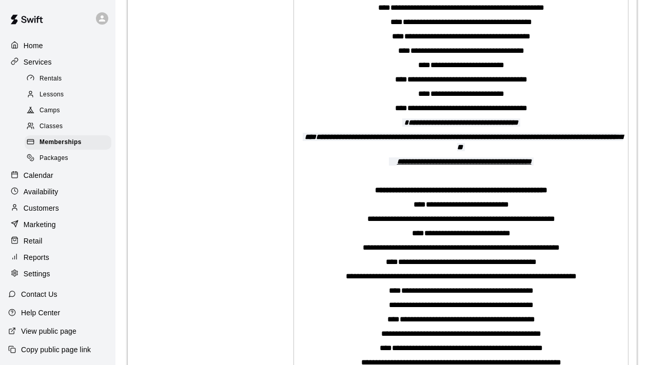  I want to click on div: Packages, so click(68, 158).